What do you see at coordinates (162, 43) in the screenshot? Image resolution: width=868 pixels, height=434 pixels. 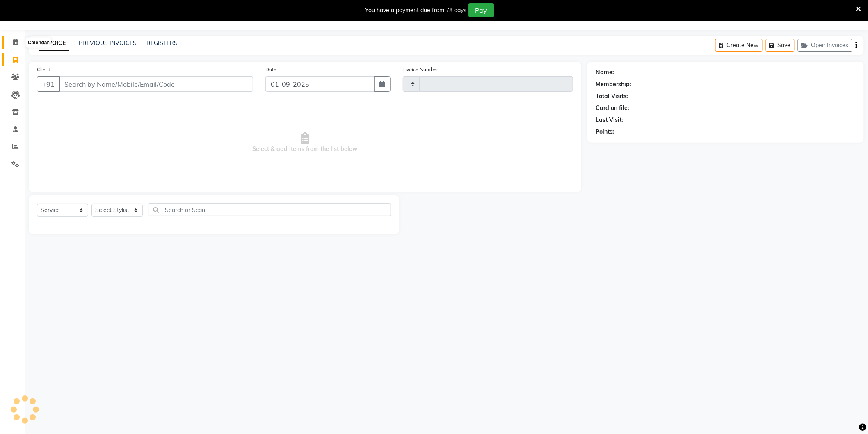 I see `a: REGISTERS` at bounding box center [162, 43].